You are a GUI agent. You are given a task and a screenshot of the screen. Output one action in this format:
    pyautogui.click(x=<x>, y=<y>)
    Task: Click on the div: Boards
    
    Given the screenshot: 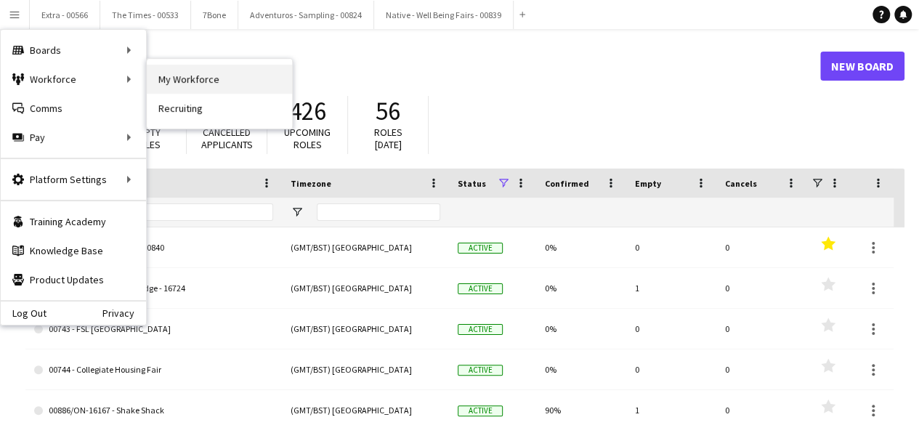 What is the action you would take?
    pyautogui.click(x=73, y=50)
    